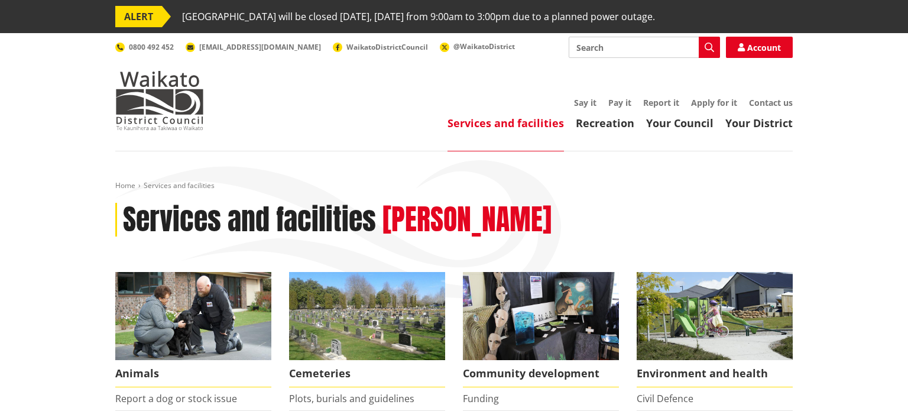 This screenshot has height=411, width=908. Describe the element at coordinates (144, 47) in the screenshot. I see `a: 0800 492 452` at that location.